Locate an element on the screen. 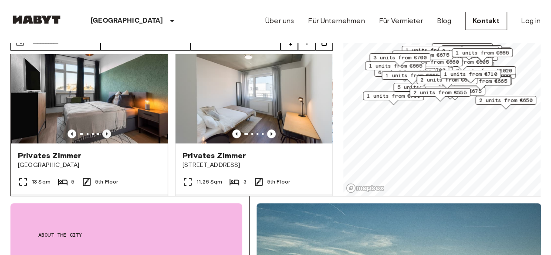  span: 9 units from €1020 is located at coordinates (484, 71).